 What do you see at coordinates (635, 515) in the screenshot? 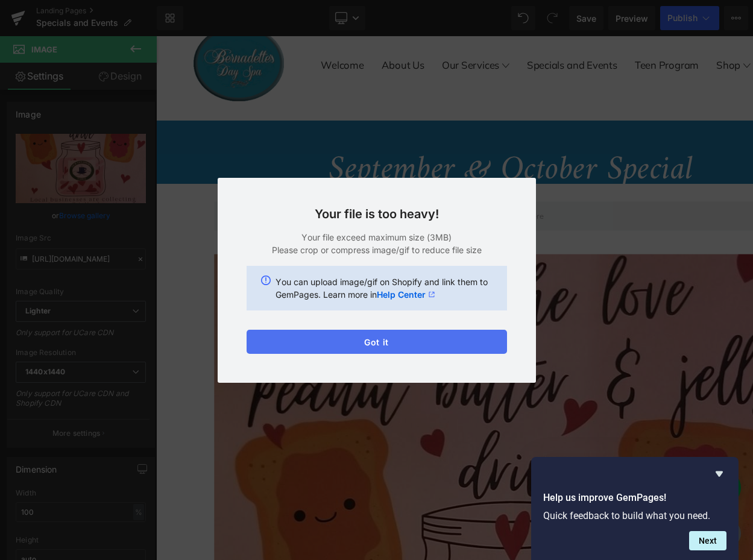
I see `p: Quick feedback to build what you need.` at bounding box center [635, 515].